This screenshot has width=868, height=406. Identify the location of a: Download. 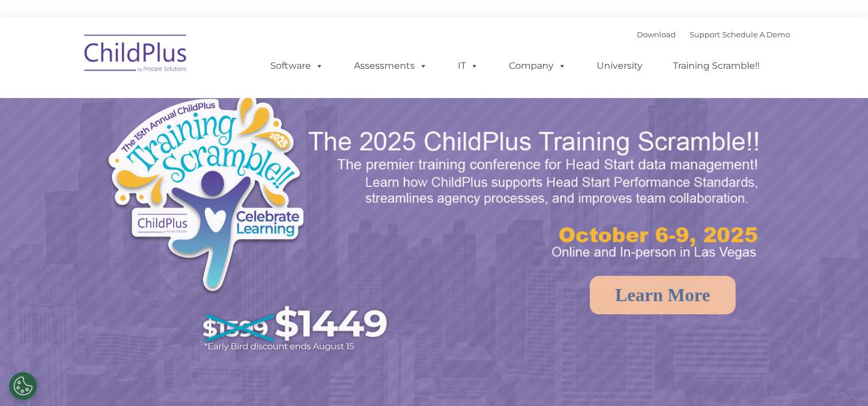
(656, 35).